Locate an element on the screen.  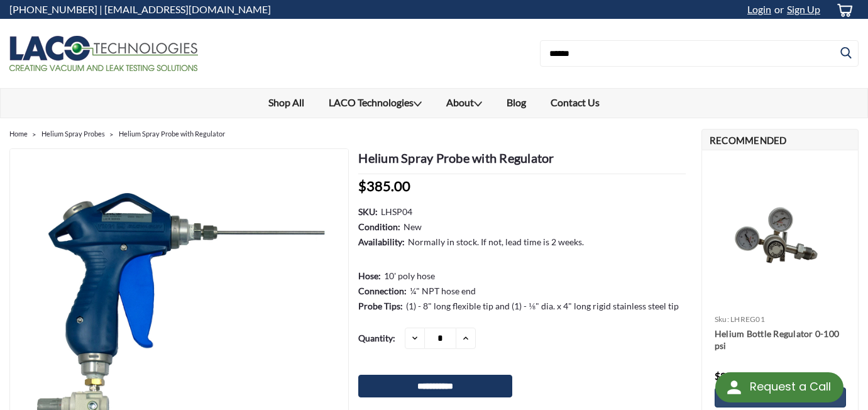
a: Home is located at coordinates (19, 133).